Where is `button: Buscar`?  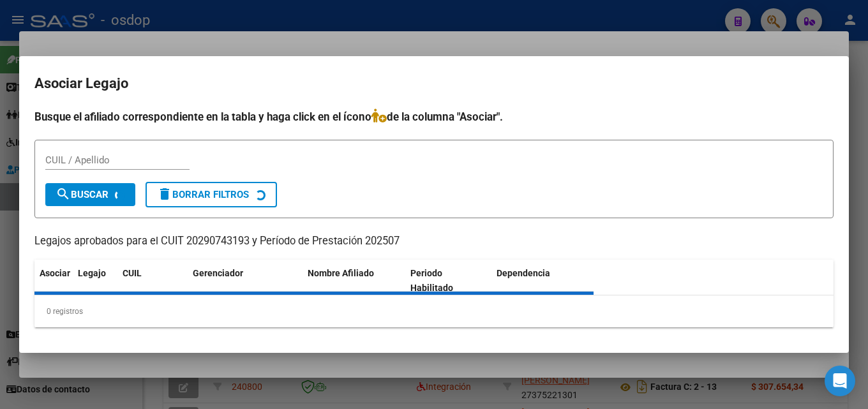
button: Buscar is located at coordinates (90, 194).